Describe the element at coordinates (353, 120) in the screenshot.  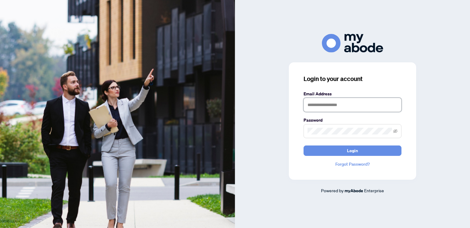
I see `label: Password` at that location.